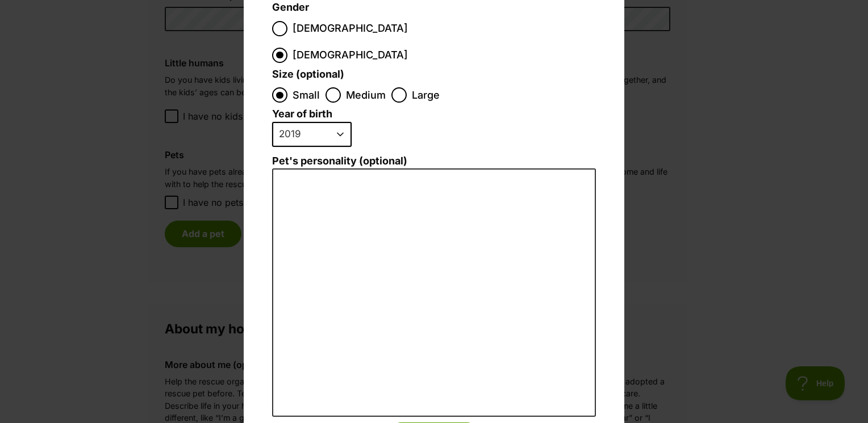  Describe the element at coordinates (308, 75) in the screenshot. I see `label: Size (optional)` at that location.